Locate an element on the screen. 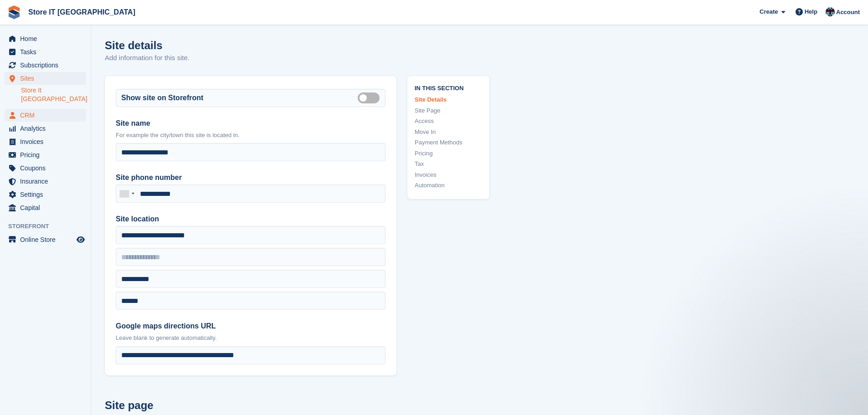 Image resolution: width=868 pixels, height=415 pixels. span: Account is located at coordinates (848, 12).